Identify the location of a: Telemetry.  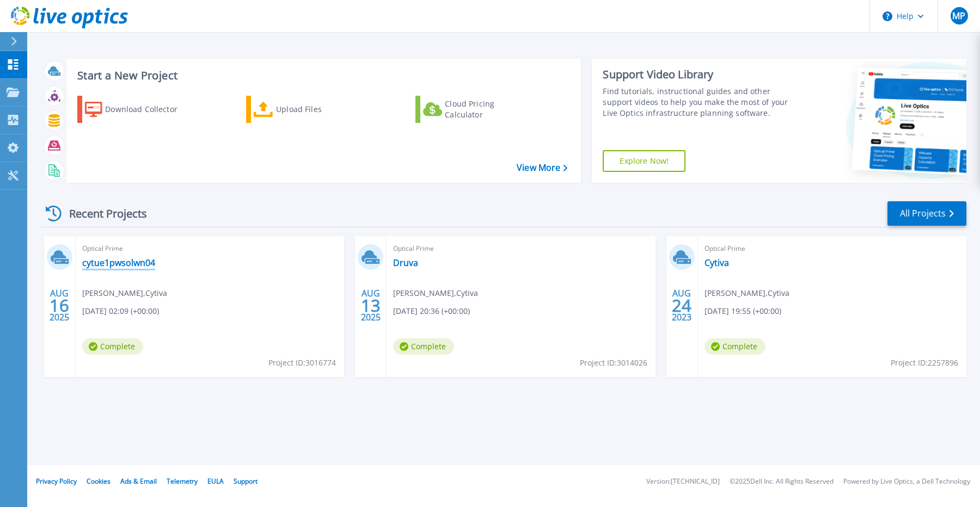
(182, 481).